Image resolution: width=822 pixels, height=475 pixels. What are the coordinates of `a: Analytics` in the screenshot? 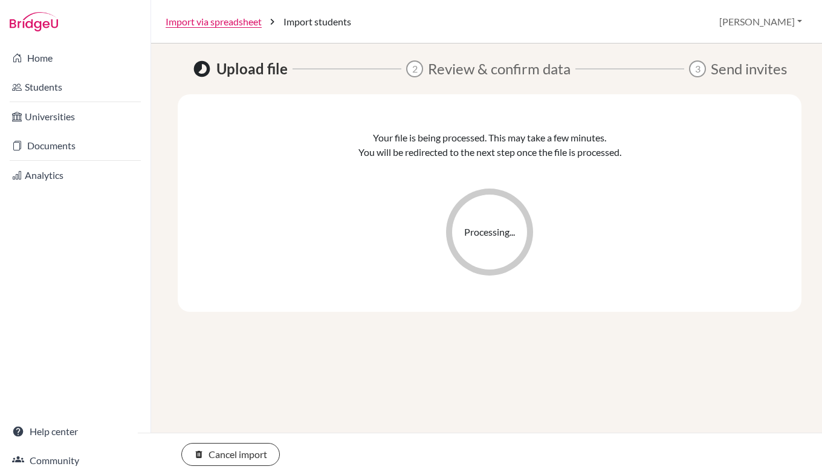 It's located at (75, 175).